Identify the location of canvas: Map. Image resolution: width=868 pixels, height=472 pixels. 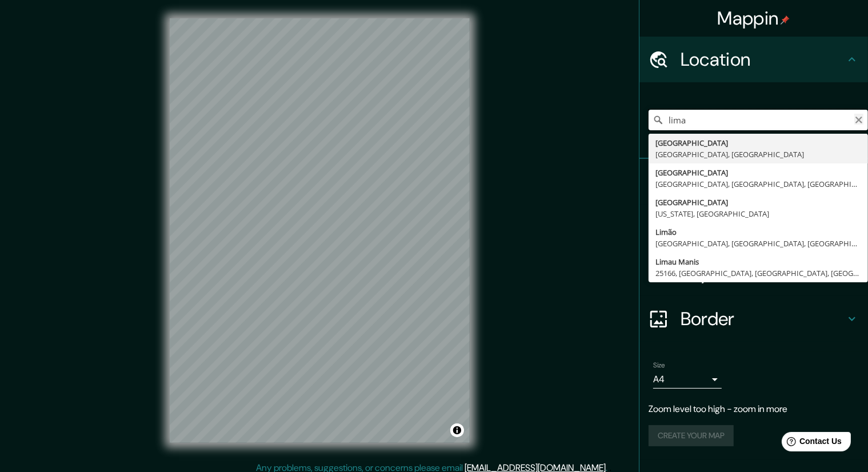
(320, 231).